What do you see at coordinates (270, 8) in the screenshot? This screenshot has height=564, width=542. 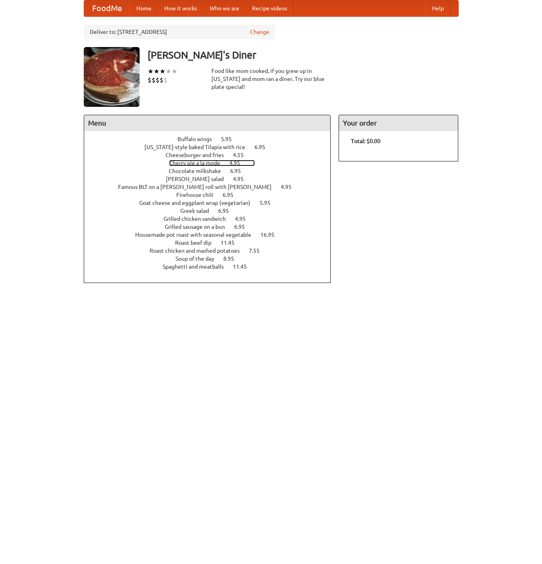 I see `a: Recipe videos` at bounding box center [270, 8].